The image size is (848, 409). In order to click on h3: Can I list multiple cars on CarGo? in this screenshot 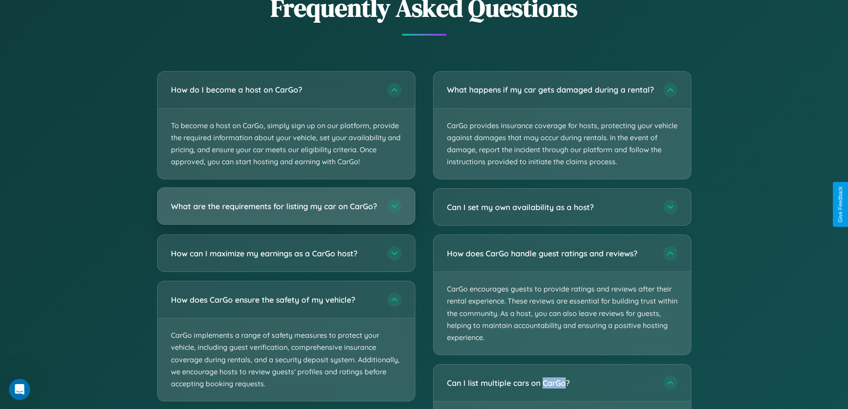, I will do `click(551, 383)`.